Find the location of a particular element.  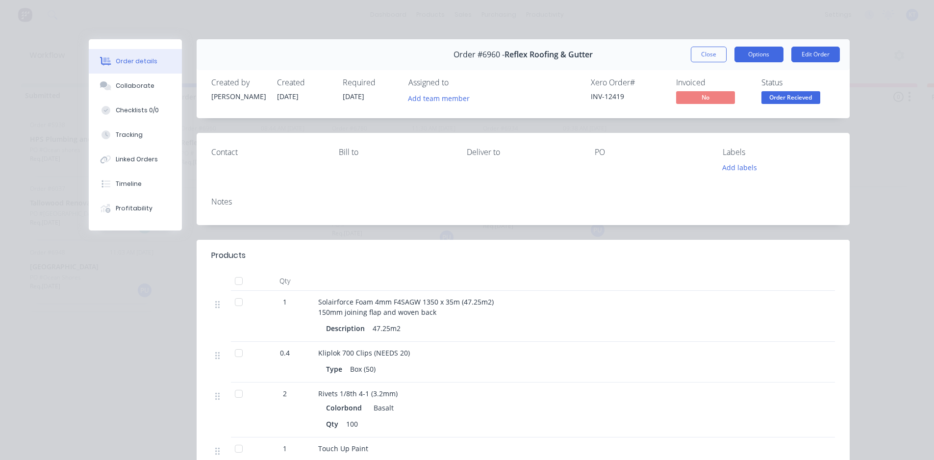

span: No is located at coordinates (706, 97).